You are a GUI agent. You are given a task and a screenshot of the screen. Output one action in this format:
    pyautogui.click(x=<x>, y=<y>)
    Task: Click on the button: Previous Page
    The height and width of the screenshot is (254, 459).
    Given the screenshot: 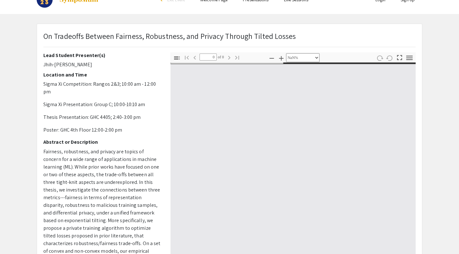 What is the action you would take?
    pyautogui.click(x=195, y=57)
    